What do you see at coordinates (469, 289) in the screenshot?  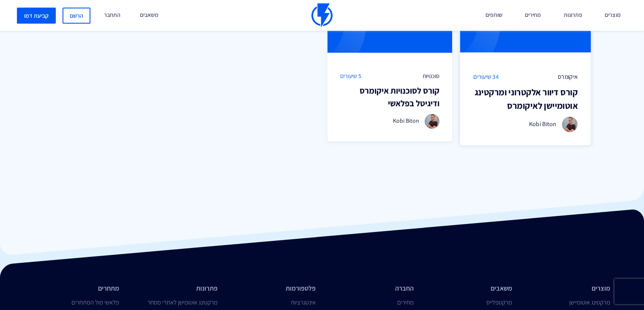 I see `li: משאבים` at bounding box center [469, 289].